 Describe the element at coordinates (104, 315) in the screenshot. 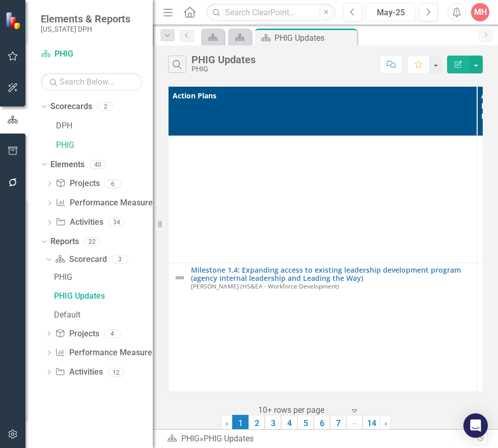

I see `div: Default` at that location.